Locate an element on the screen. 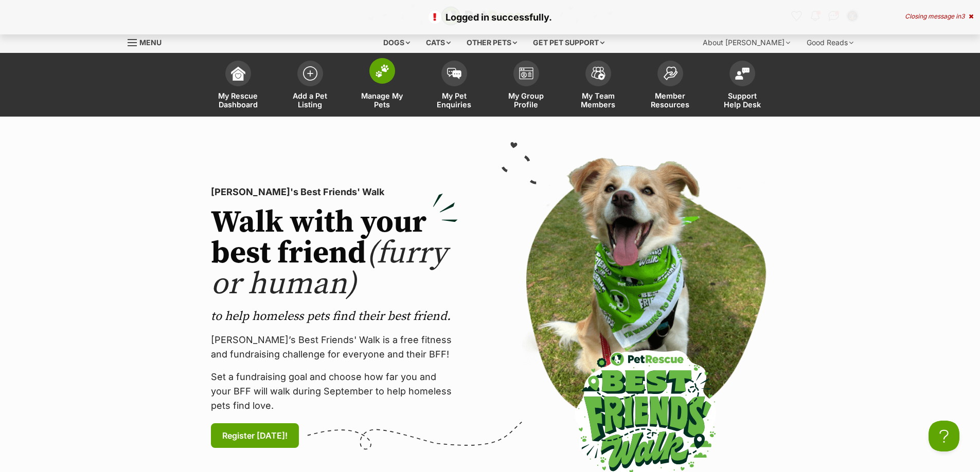 This screenshot has height=472, width=980. img: help-desk-icon-fdf02630f3aa405de69fd3d07c3f3aa587a6932b1a1747fa1d2bba05be0121f9.svg is located at coordinates (742, 74).